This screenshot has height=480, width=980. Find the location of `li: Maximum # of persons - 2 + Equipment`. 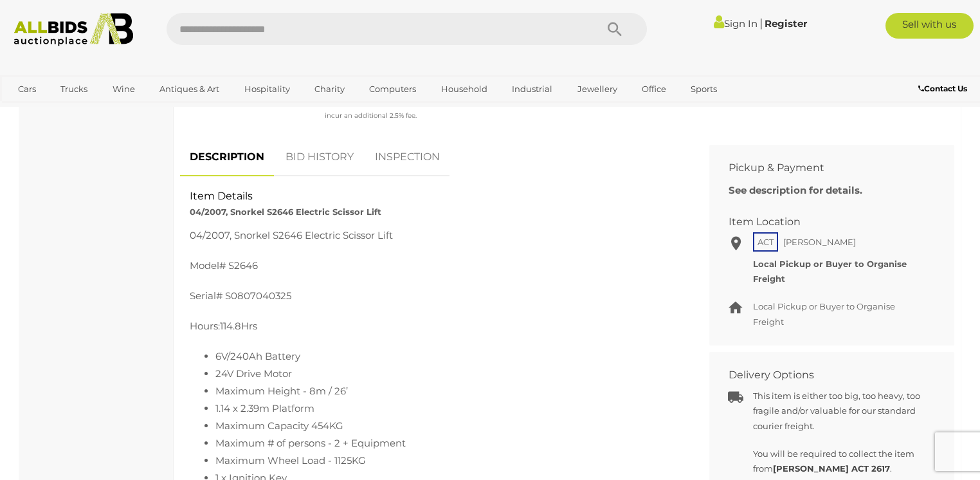

li: Maximum # of persons - 2 + Equipment is located at coordinates (448, 443).